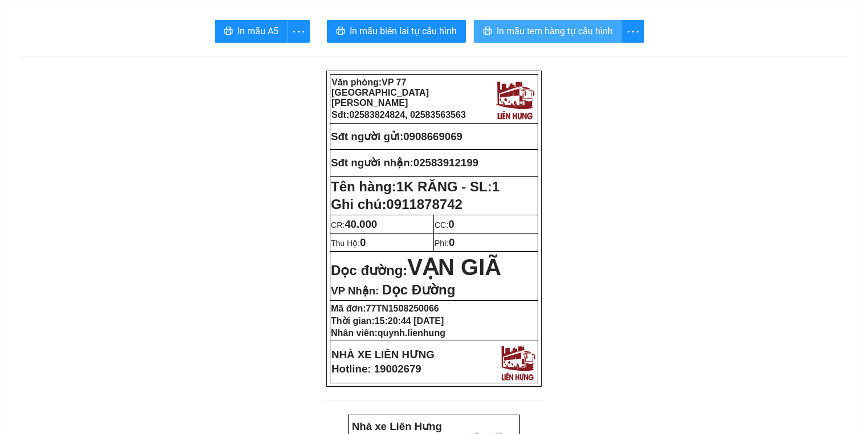 The width and height of the screenshot is (868, 434). What do you see at coordinates (454, 267) in the screenshot?
I see `span: VẠN GIÃ` at bounding box center [454, 267].